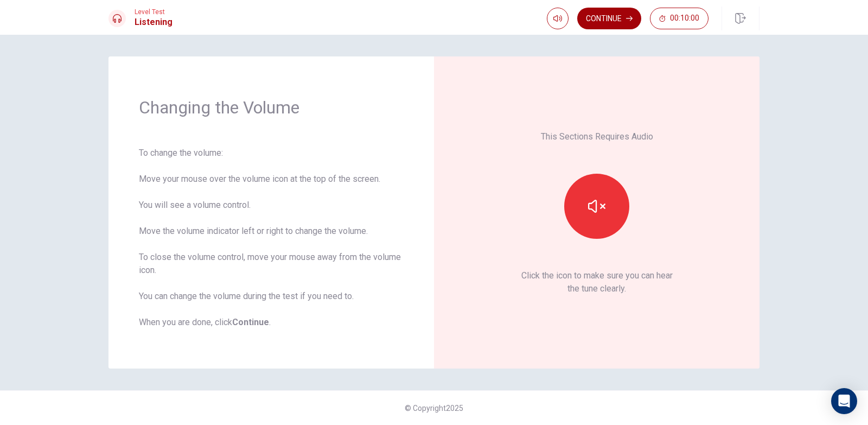 Image resolution: width=868 pixels, height=425 pixels. I want to click on div: To change the volume: Move your mouse over the volume icon at the top of the screen. You will see..., so click(271, 238).